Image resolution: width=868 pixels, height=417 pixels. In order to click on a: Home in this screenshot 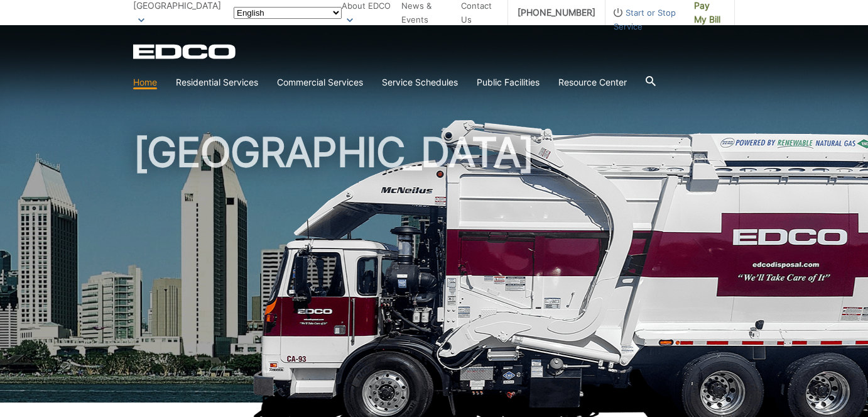, I will do `click(145, 82)`.